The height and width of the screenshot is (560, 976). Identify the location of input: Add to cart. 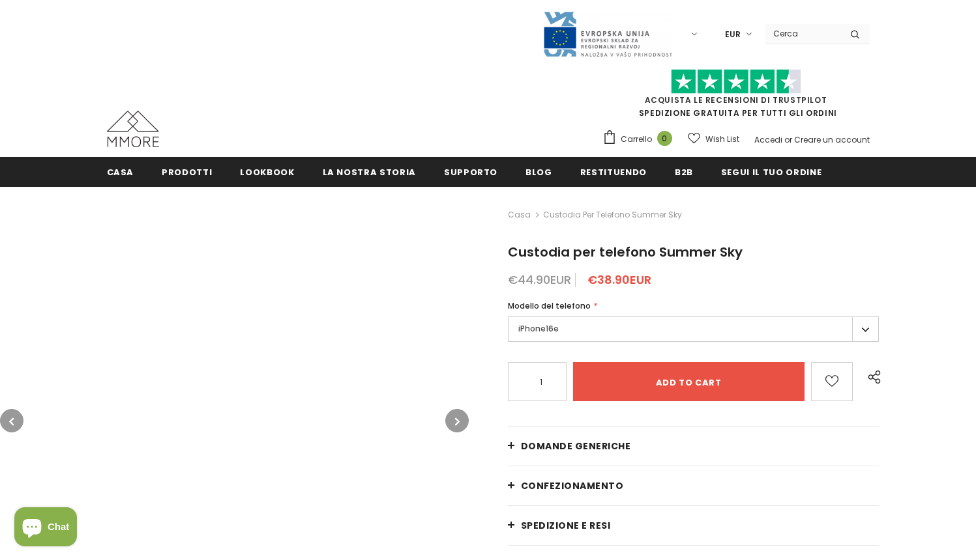
(688, 382).